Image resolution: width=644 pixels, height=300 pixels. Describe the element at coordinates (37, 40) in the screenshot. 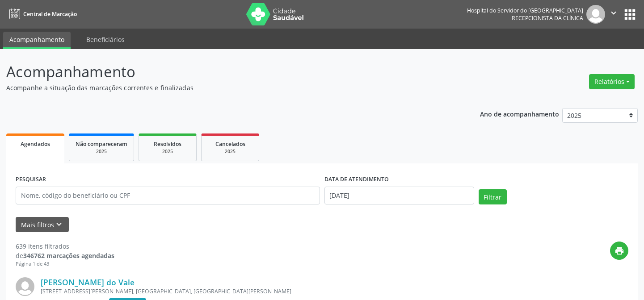

I see `a: Acompanhamento` at that location.